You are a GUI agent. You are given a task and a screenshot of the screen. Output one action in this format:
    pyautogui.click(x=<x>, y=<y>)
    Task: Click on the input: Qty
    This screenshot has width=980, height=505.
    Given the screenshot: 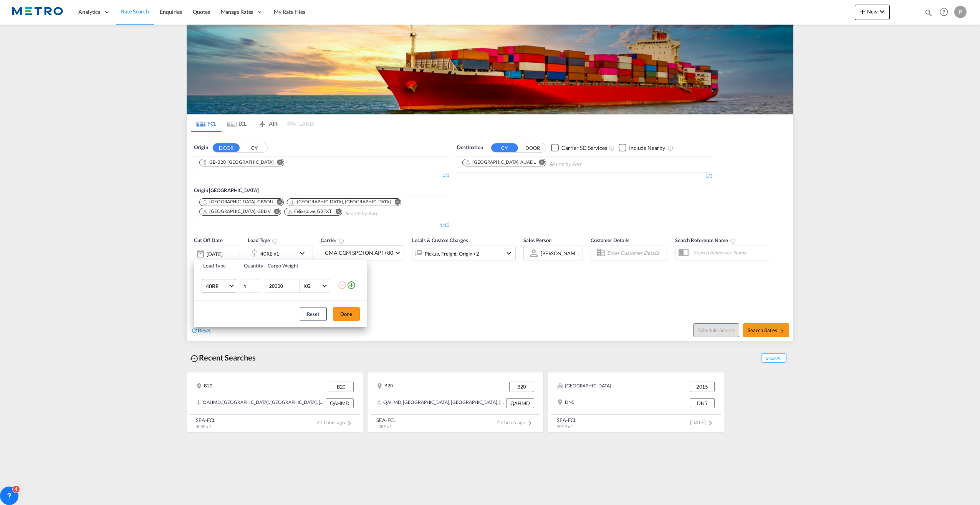 What is the action you would take?
    pyautogui.click(x=250, y=286)
    